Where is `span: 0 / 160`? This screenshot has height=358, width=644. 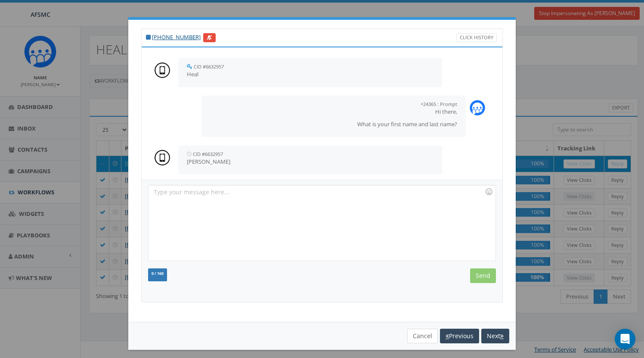 span: 0 / 160 is located at coordinates (157, 273).